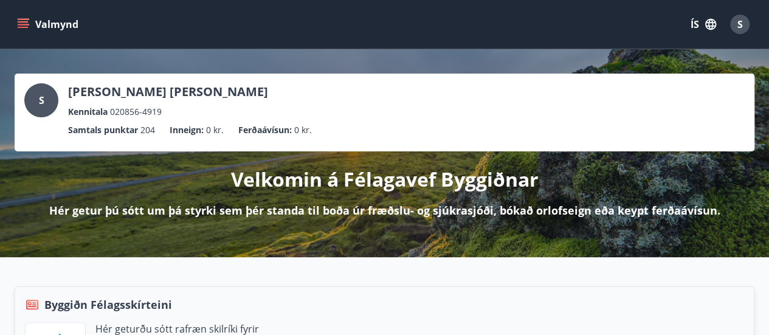  I want to click on p: Samtals punktar, so click(103, 130).